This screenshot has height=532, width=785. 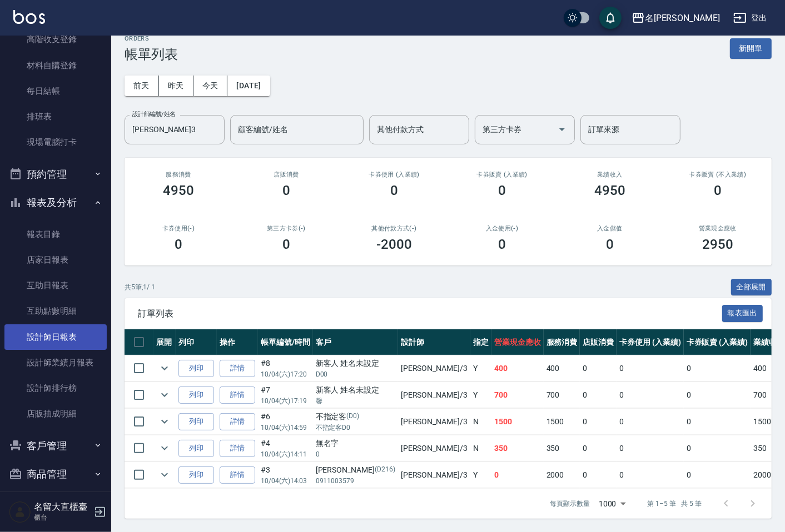 I want to click on button: save, so click(x=610, y=18).